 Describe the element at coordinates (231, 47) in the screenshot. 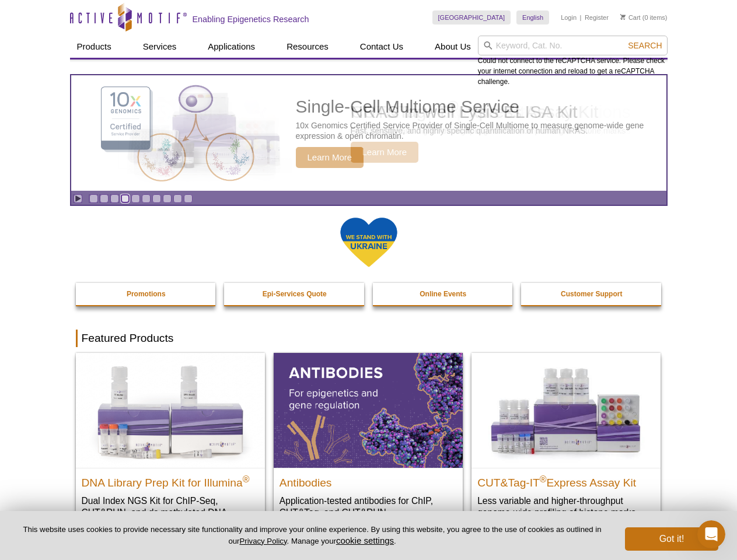

I see `a: Applications` at that location.